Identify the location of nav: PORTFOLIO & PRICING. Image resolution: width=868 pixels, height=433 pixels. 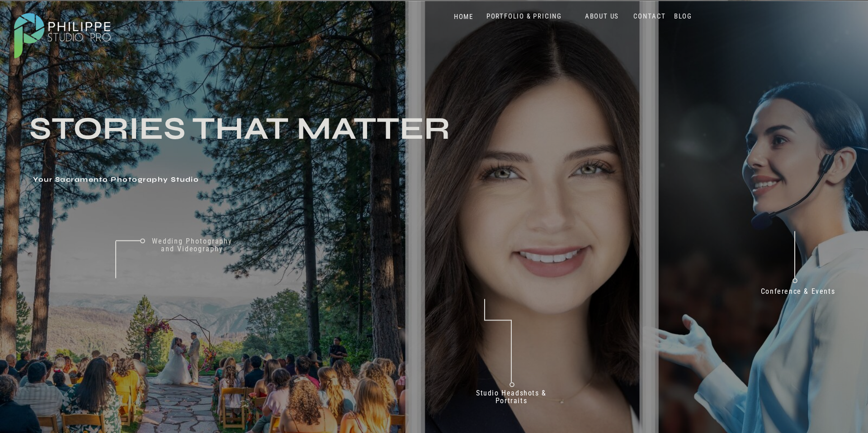
(524, 16).